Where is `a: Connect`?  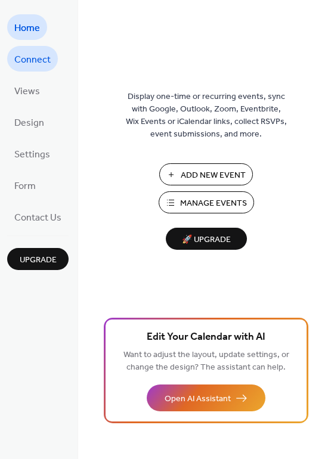
a: Connect is located at coordinates (32, 58).